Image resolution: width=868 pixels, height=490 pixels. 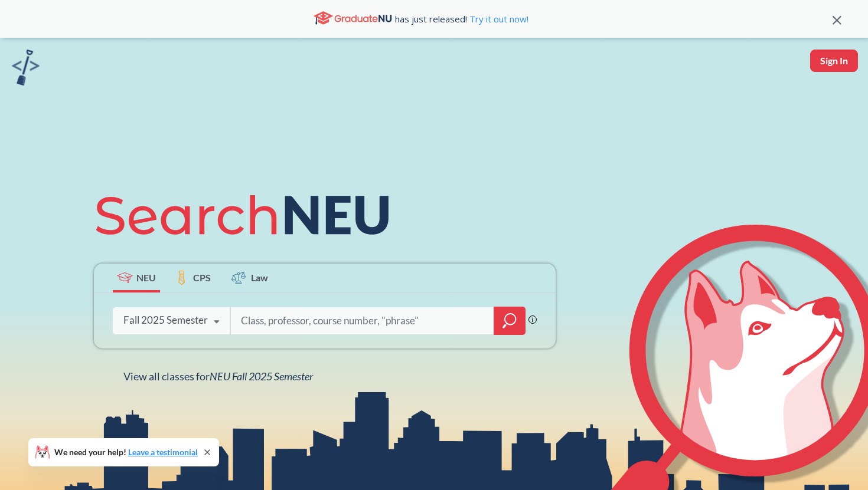 I want to click on div: magnifying glass, so click(x=509, y=320).